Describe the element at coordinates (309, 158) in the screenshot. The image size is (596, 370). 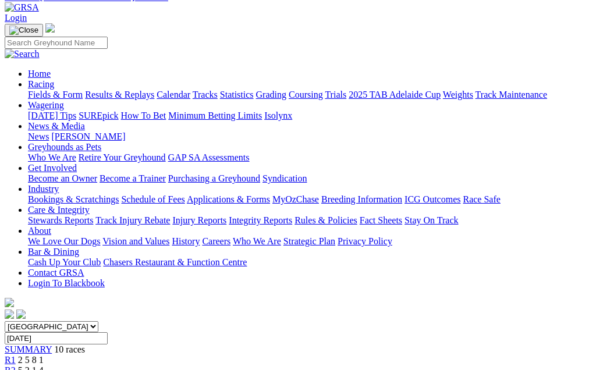
I see `div: Greyhounds as Pets` at that location.